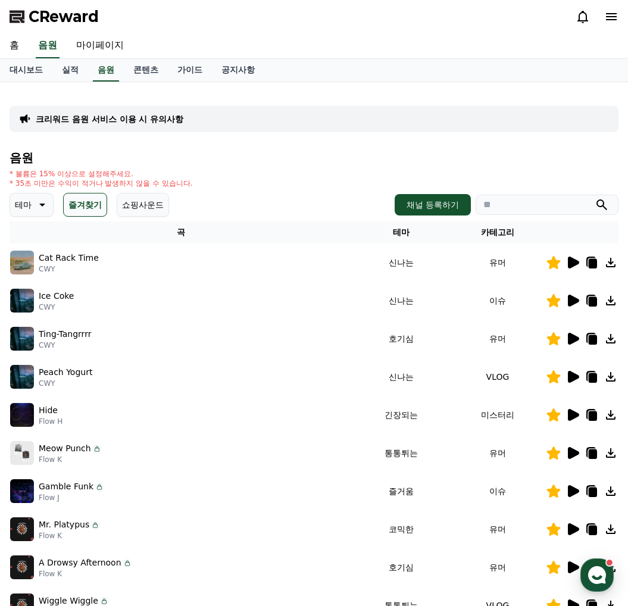  I want to click on a: 채널 등록하기, so click(433, 205).